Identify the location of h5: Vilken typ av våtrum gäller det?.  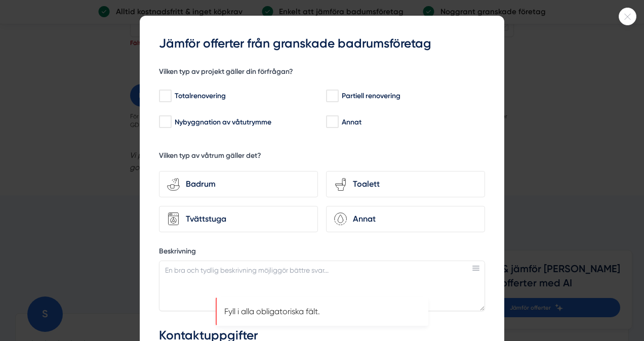
(210, 157).